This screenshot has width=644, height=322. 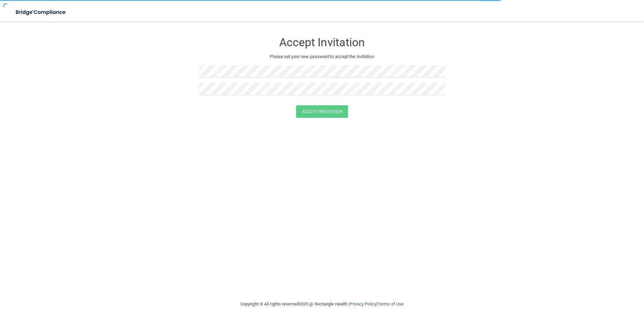 I want to click on img: bridge_compliance_login_screen.278c3ca4.svg, so click(x=41, y=12).